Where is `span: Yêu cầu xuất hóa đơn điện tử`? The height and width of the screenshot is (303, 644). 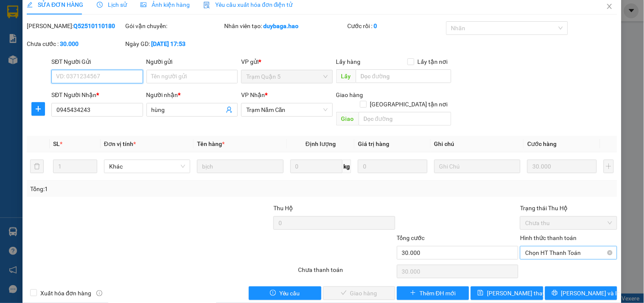 span: Yêu cầu xuất hóa đơn điện tử is located at coordinates (248, 4).